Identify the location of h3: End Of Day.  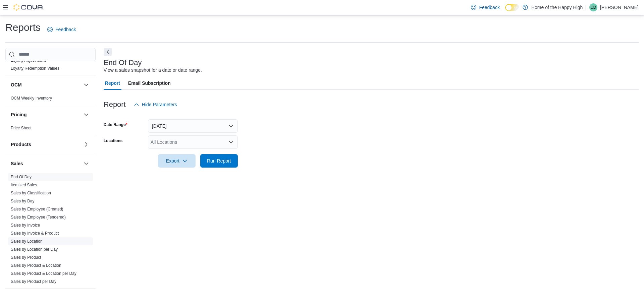
(123, 63).